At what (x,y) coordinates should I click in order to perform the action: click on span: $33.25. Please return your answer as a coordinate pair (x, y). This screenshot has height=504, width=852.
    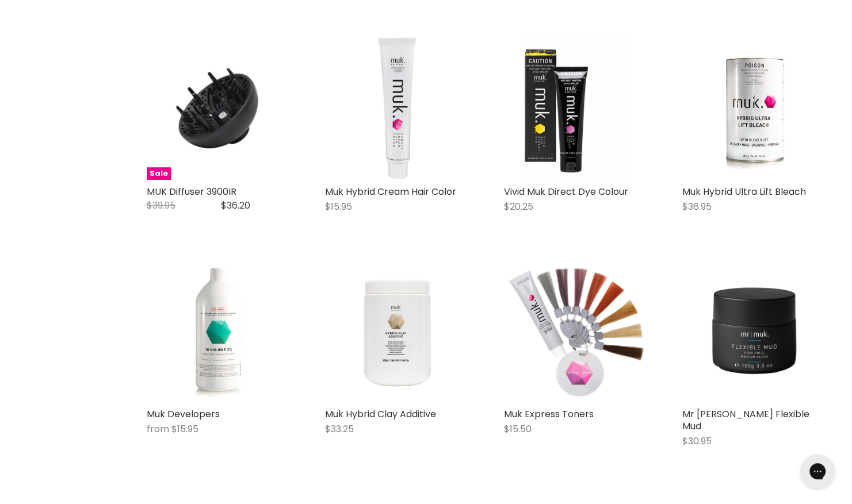
    Looking at the image, I should click on (340, 429).